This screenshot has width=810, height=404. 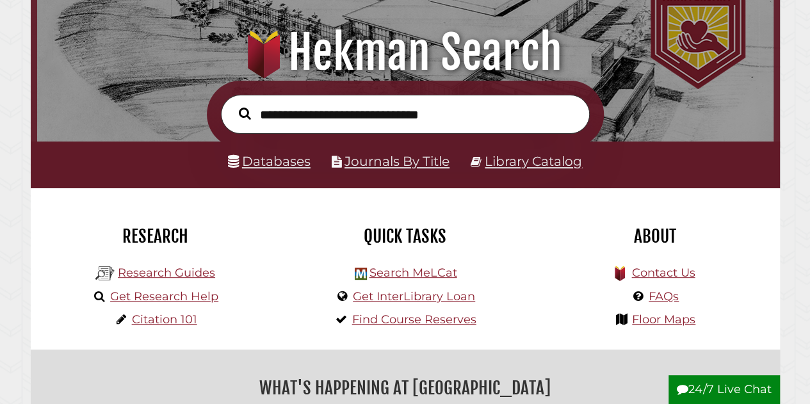 I want to click on a: Library Catalog, so click(x=533, y=161).